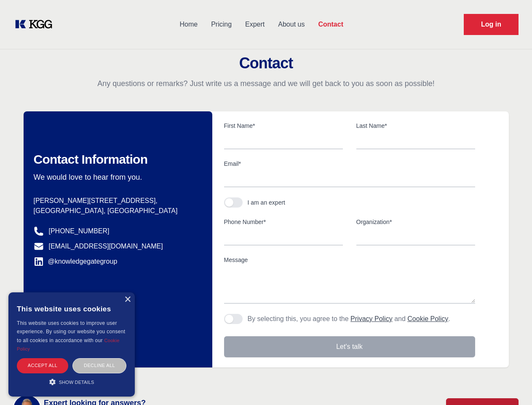  Describe the element at coordinates (267, 202) in the screenshot. I see `div: I am an expert` at that location.